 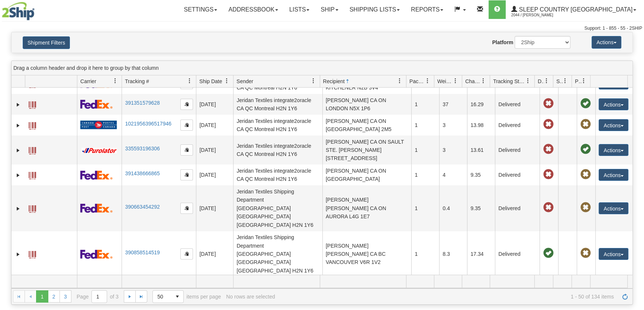 I want to click on a: Reports, so click(x=427, y=10).